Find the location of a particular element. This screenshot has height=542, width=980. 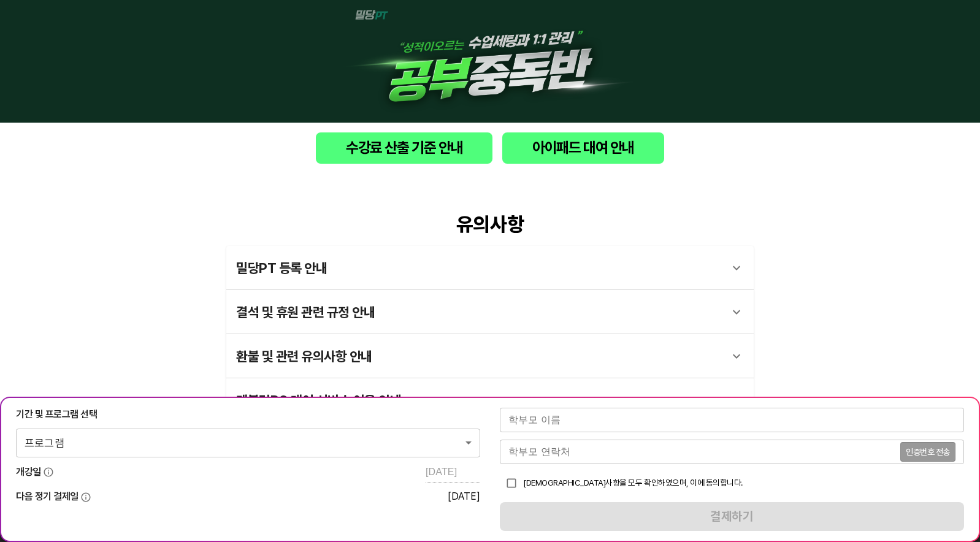

span: 수강료 산출 기준 안내 is located at coordinates (404, 147).